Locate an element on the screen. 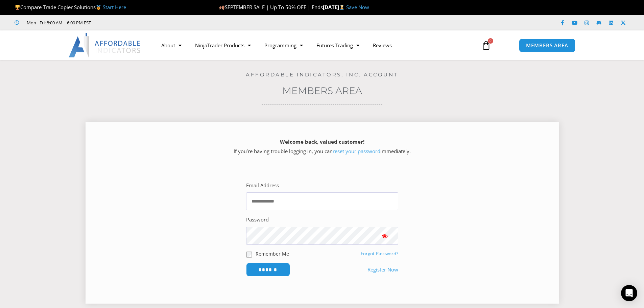 This screenshot has width=644, height=308. label: Email Address is located at coordinates (262, 185).